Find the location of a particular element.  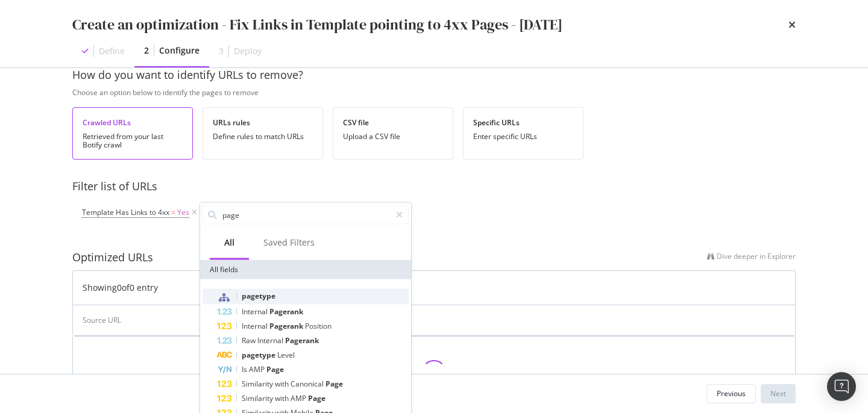

span: Level is located at coordinates (286, 355).